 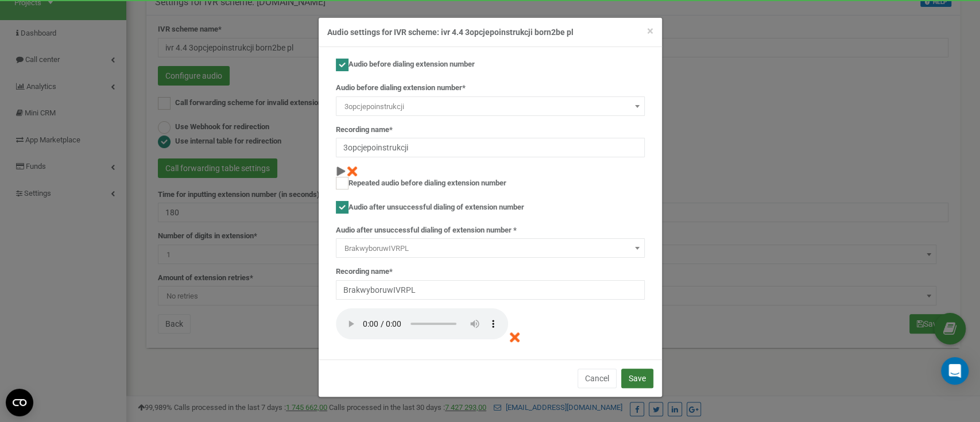 I want to click on label: Audio before dialing extension number, so click(x=405, y=65).